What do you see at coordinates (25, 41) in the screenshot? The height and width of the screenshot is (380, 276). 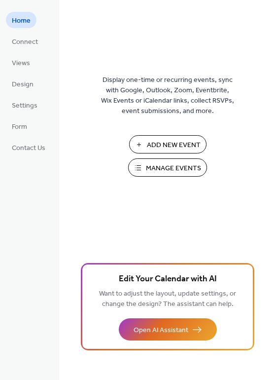 I see `a: Connect` at bounding box center [25, 41].